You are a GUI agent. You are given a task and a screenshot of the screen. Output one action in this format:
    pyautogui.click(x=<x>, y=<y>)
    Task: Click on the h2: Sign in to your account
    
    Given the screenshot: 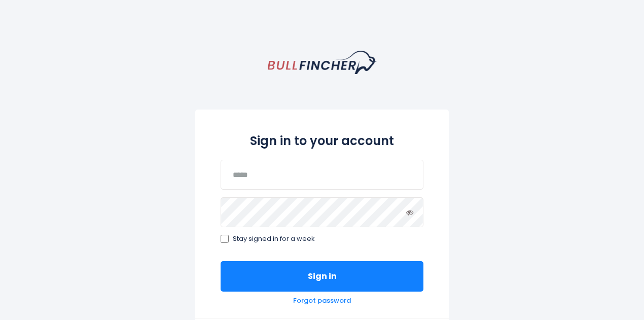 What is the action you would take?
    pyautogui.click(x=322, y=140)
    